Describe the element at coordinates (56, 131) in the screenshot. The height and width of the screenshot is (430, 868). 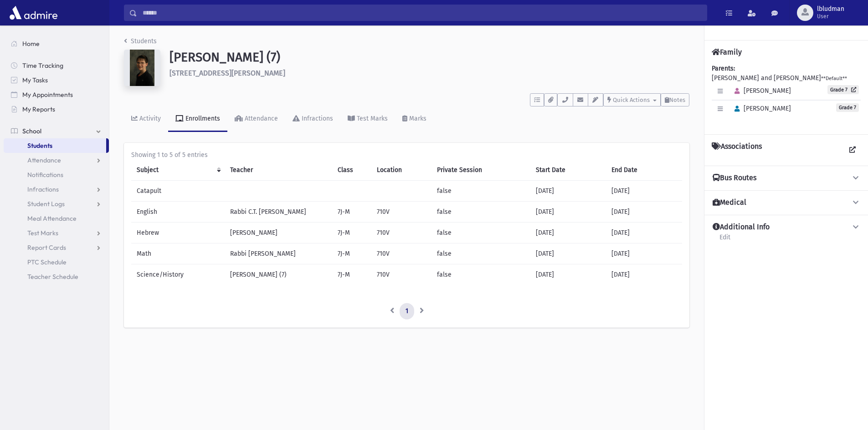
I see `a: School` at that location.